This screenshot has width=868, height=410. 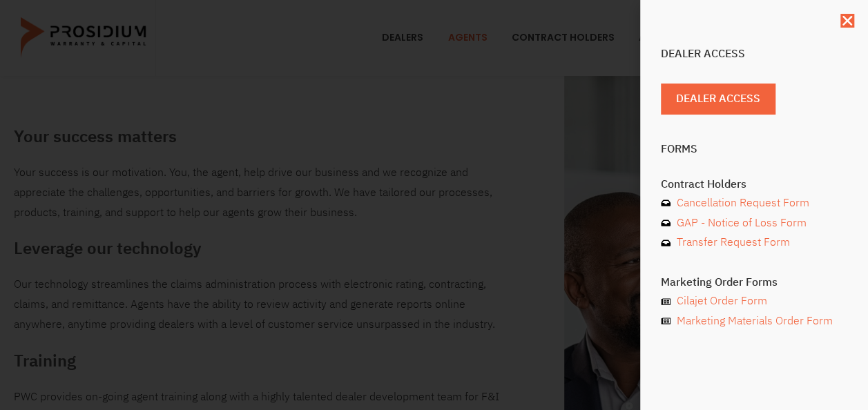 What do you see at coordinates (718, 99) in the screenshot?
I see `span: Dealer Access` at bounding box center [718, 99].